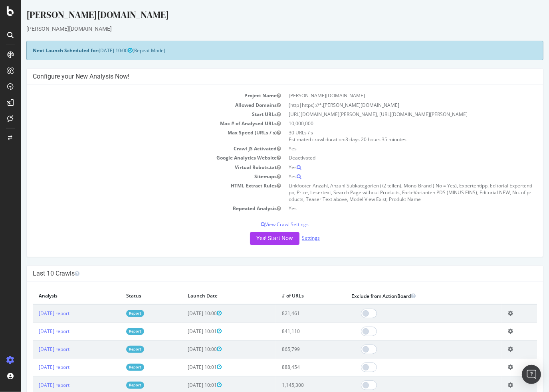 This screenshot has width=549, height=392. I want to click on td: Deactivated, so click(390, 158).